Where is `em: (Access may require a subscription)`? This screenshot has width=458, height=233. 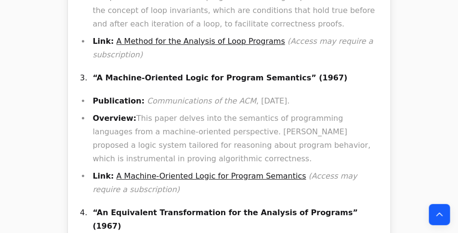
em: (Access may require a subscription) is located at coordinates (225, 183).